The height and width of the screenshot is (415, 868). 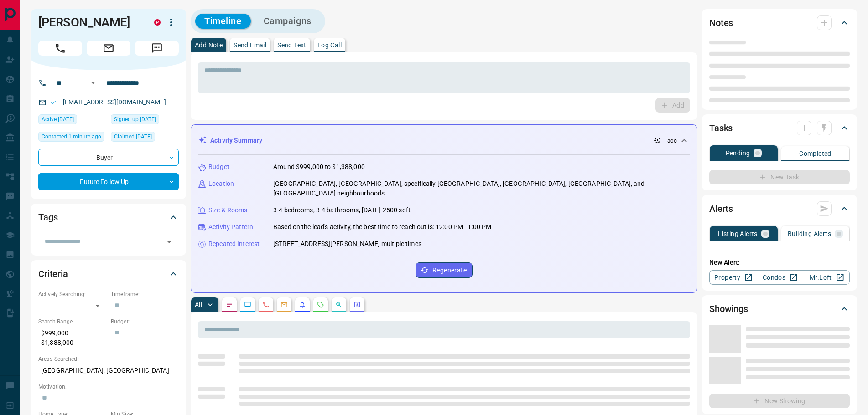 I want to click on h2: Criteria, so click(x=53, y=274).